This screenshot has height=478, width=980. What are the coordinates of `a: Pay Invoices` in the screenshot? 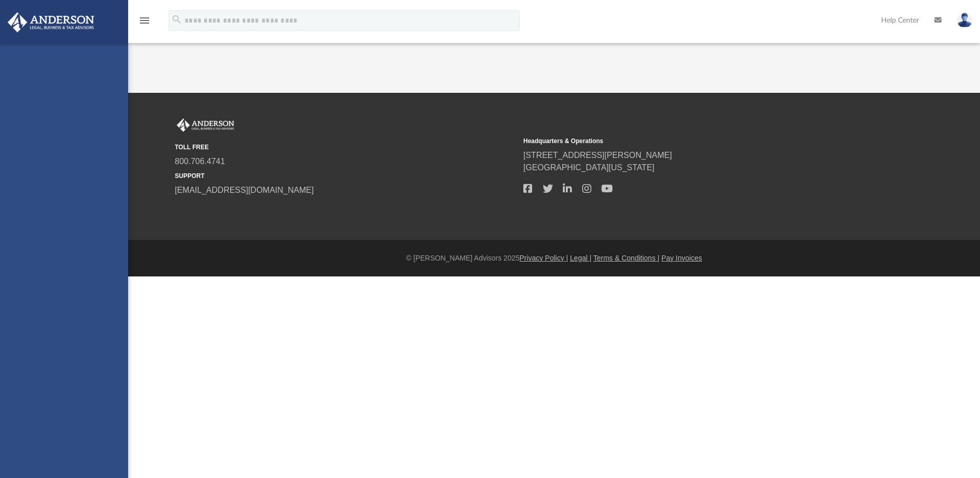 It's located at (681, 258).